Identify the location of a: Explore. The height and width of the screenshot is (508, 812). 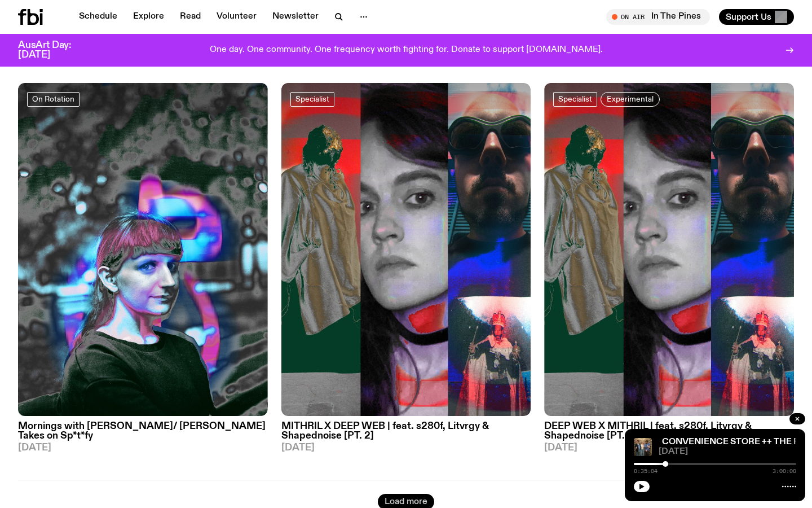
(148, 17).